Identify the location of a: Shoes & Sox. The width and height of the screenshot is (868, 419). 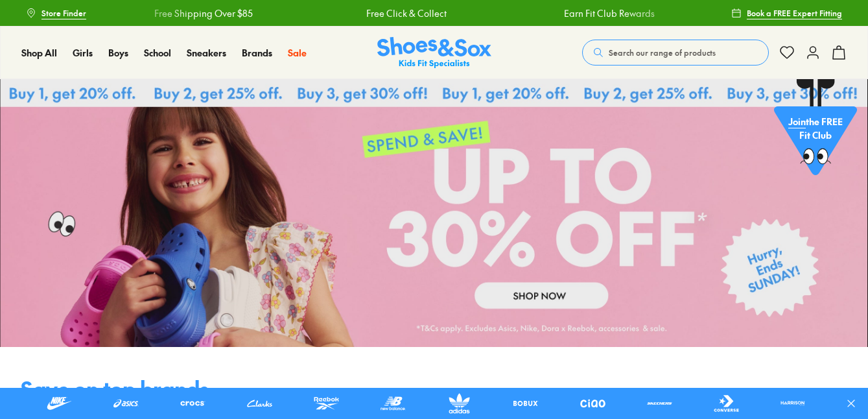
(434, 52).